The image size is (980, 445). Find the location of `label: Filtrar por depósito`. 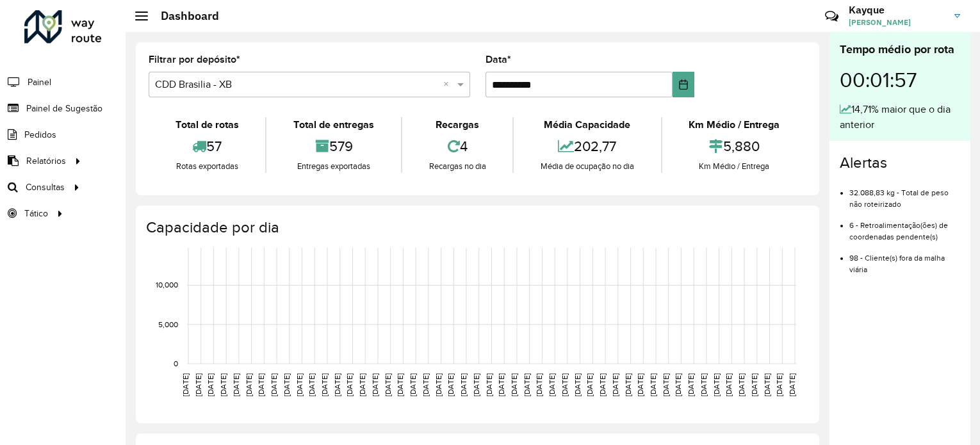

label: Filtrar por depósito is located at coordinates (194, 59).